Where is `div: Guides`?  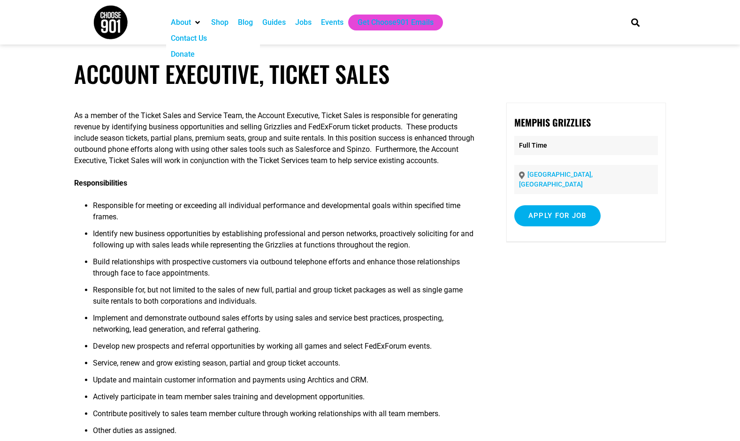 div: Guides is located at coordinates (274, 23).